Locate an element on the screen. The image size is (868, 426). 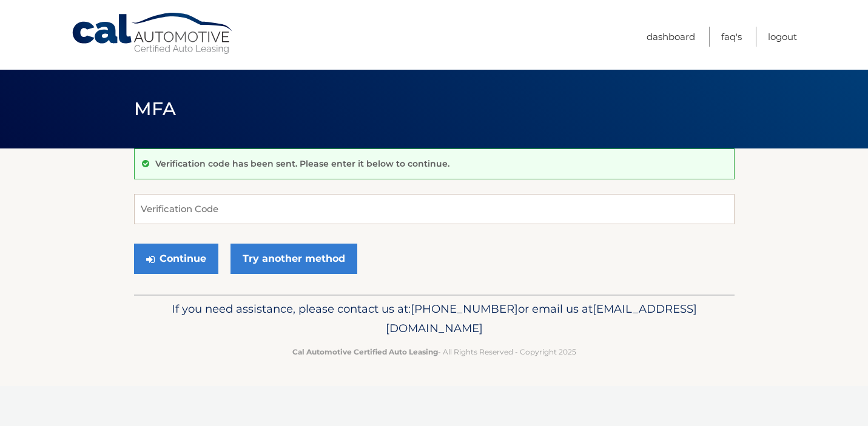
a: Logout is located at coordinates (782, 36).